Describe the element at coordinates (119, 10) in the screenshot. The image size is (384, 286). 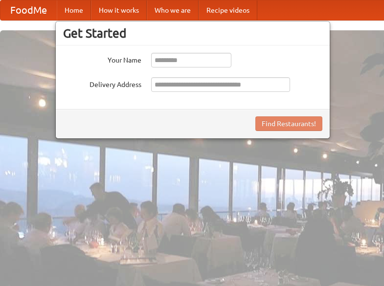
I see `a: How it works` at that location.